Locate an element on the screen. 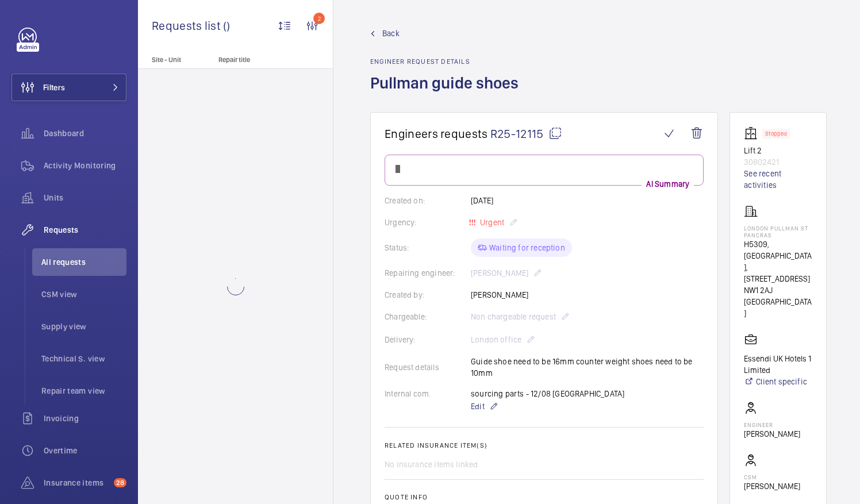 This screenshot has width=860, height=504. span: Insurance items is located at coordinates (77, 482).